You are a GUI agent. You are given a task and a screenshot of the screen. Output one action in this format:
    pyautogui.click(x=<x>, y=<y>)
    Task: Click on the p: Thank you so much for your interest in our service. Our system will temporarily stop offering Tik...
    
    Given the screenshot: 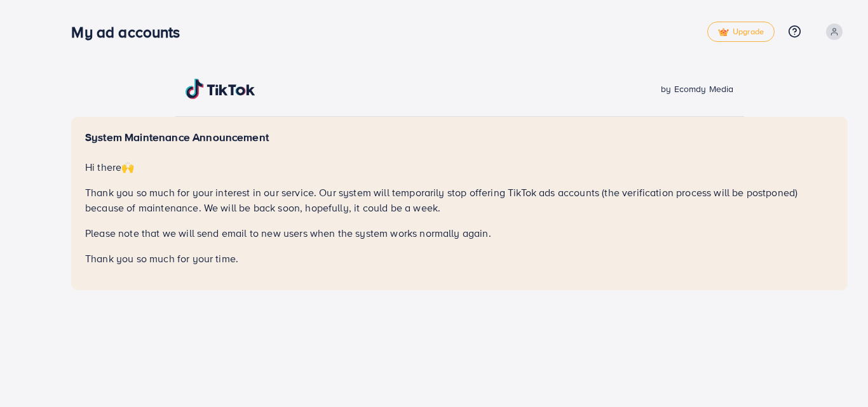 What is the action you would take?
    pyautogui.click(x=459, y=200)
    